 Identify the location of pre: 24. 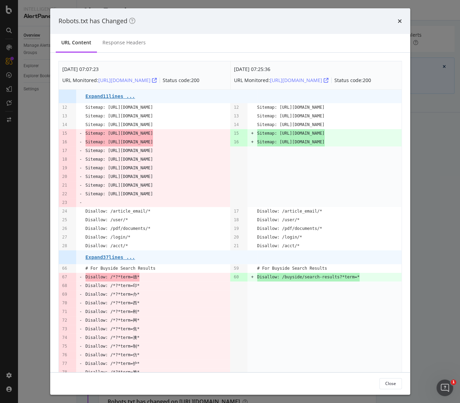
(65, 211).